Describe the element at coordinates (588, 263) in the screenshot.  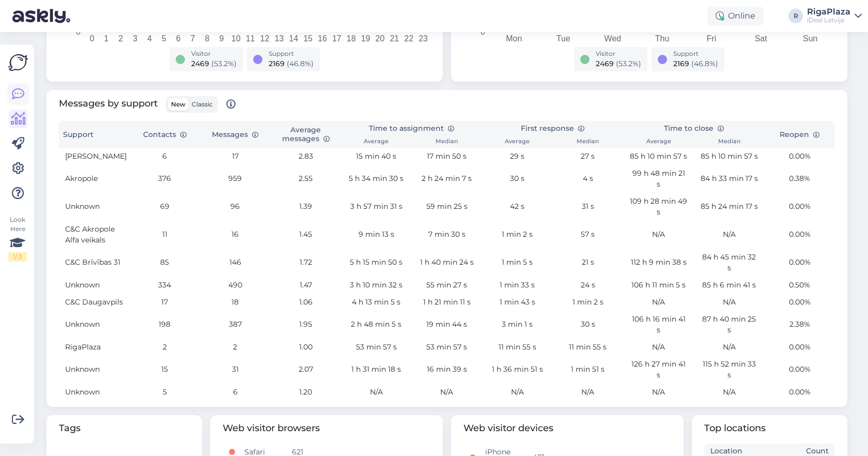
I see `td: 21 s` at that location.